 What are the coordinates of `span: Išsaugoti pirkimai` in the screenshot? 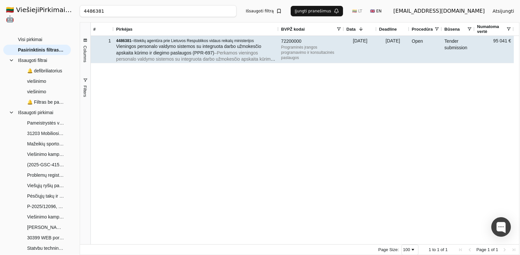 It's located at (36, 113).